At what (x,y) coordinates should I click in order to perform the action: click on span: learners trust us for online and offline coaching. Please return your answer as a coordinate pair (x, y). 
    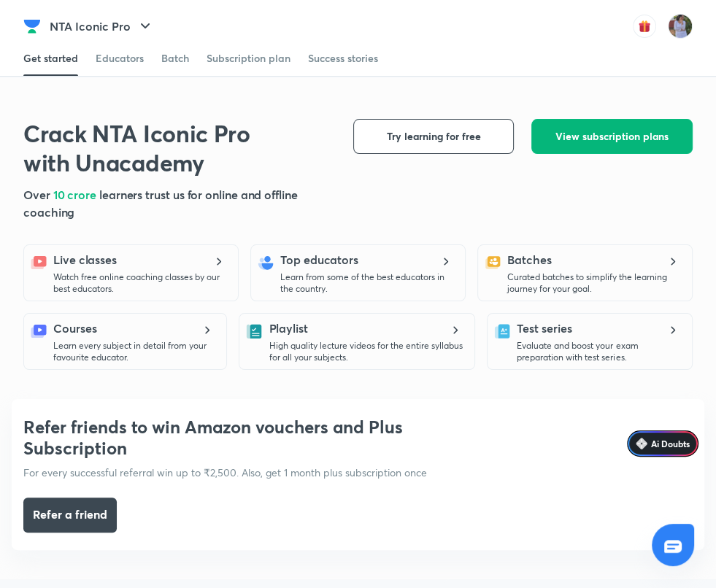
    Looking at the image, I should click on (161, 203).